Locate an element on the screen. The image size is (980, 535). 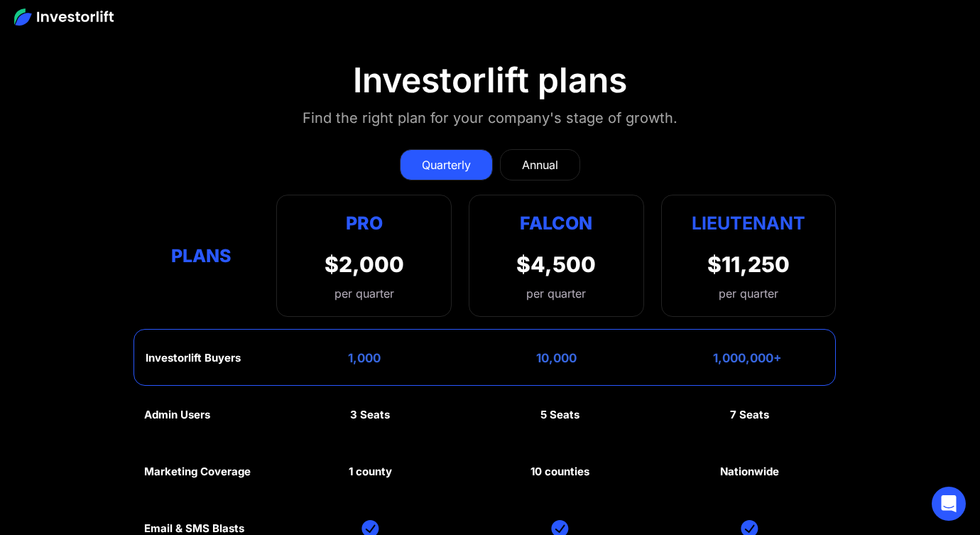
div: $11,250 is located at coordinates (749, 264).